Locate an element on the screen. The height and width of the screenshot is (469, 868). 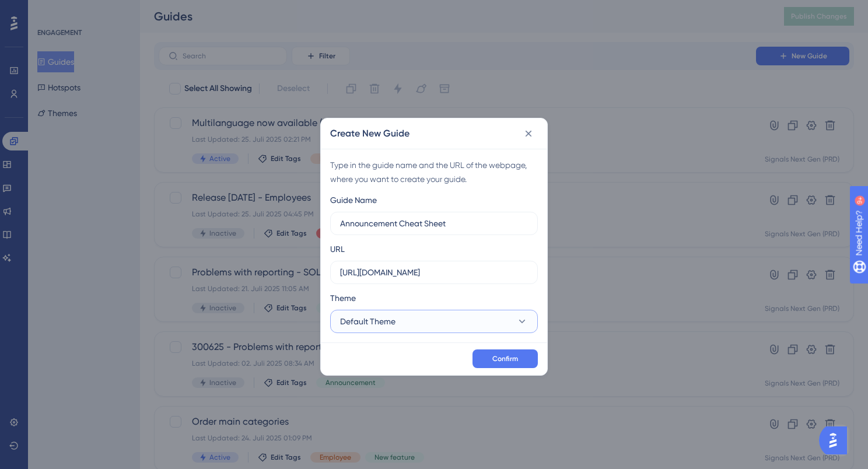
div: 9+ is located at coordinates (83, 11).